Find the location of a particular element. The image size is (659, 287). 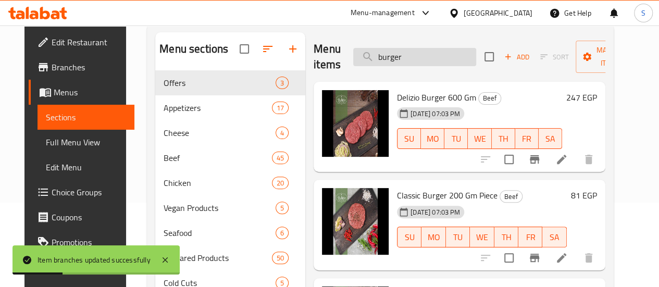

span: Select all sections is located at coordinates (244, 49).